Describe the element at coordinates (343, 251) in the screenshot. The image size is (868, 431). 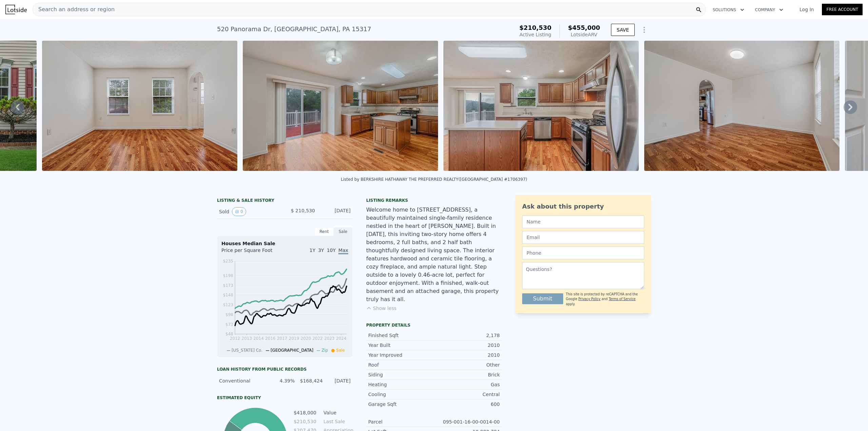
I see `span: Max` at that location.